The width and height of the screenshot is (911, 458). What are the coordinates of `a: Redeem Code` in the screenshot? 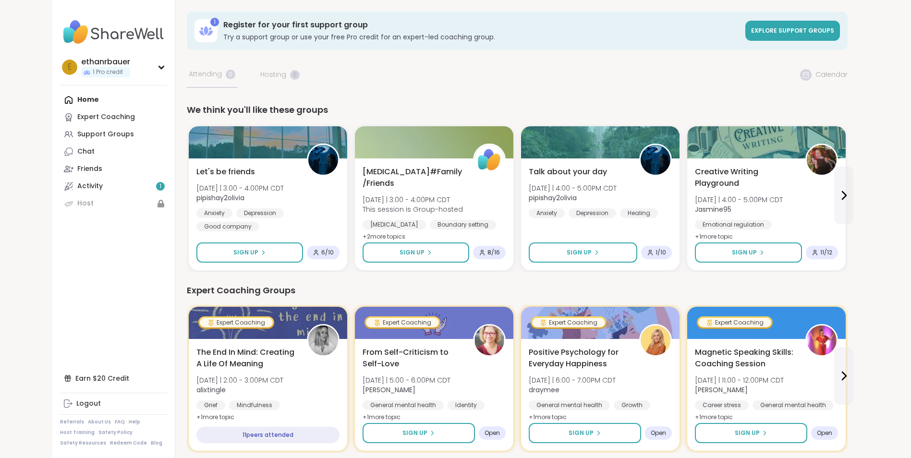 It's located at (128, 443).